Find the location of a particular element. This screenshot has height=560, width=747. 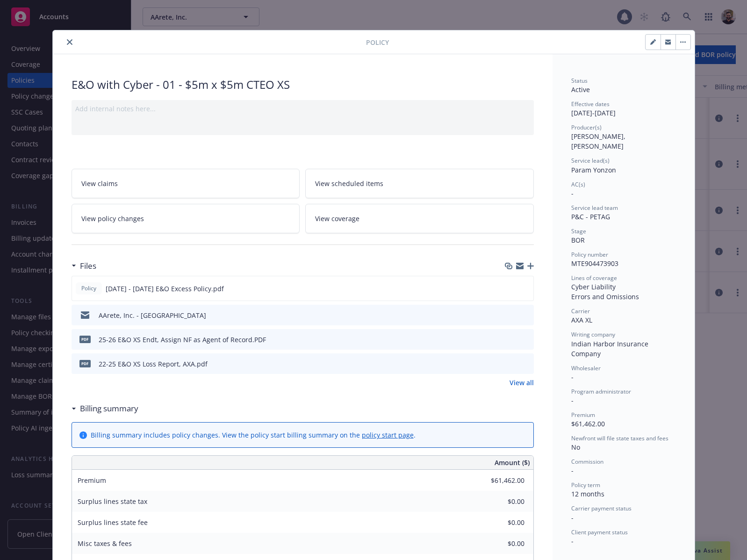

h3: Files is located at coordinates (88, 266).